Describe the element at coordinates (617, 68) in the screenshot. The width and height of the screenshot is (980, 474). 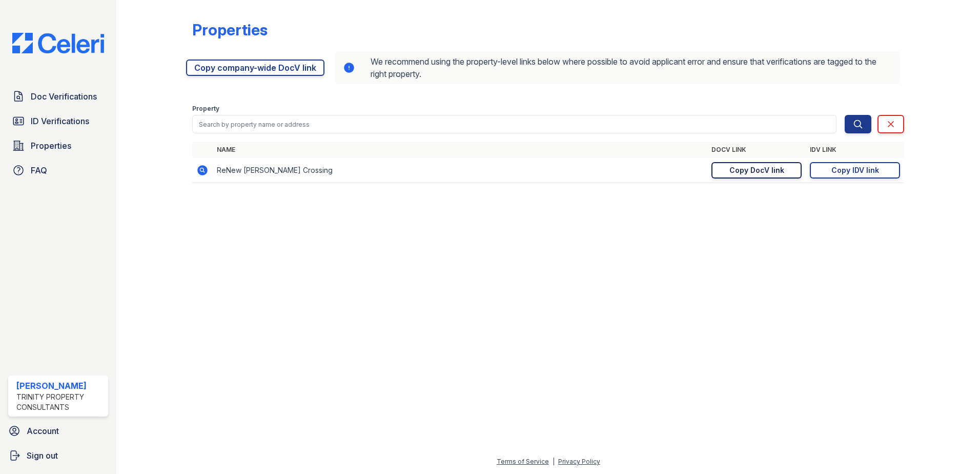
I see `div: We recommend using the property-level links below where possible to avoid applicant error and ens...` at that location.